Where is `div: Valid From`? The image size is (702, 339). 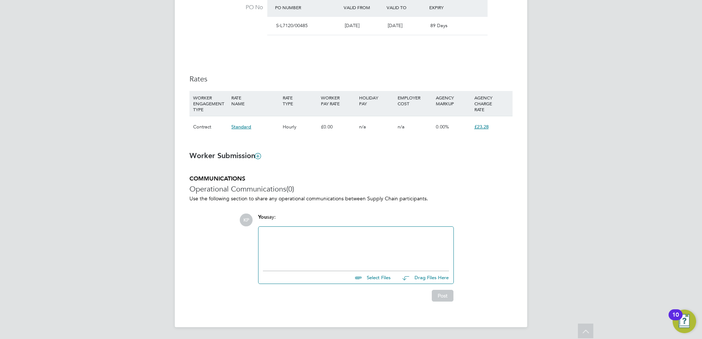 div: Valid From is located at coordinates (363, 7).